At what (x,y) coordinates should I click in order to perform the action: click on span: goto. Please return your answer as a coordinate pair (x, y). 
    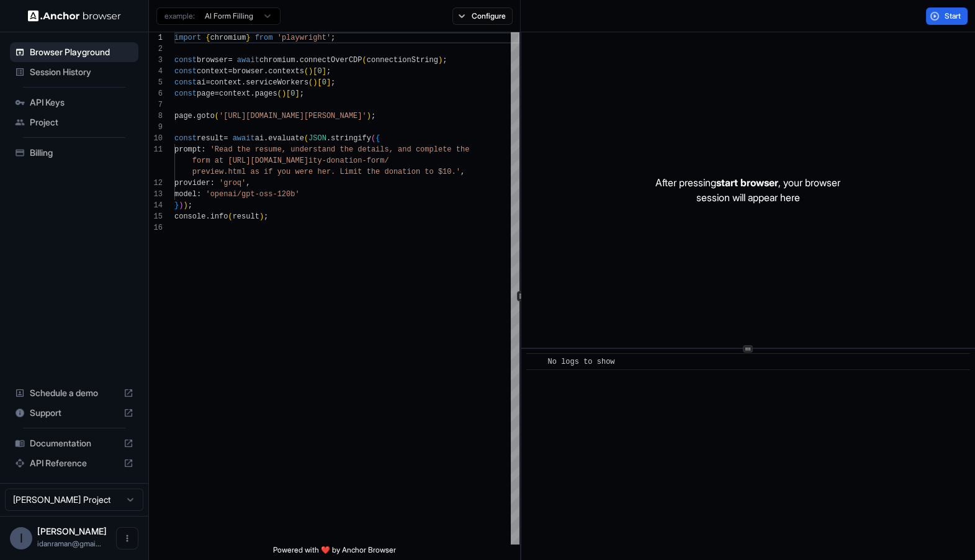
    Looking at the image, I should click on (205, 116).